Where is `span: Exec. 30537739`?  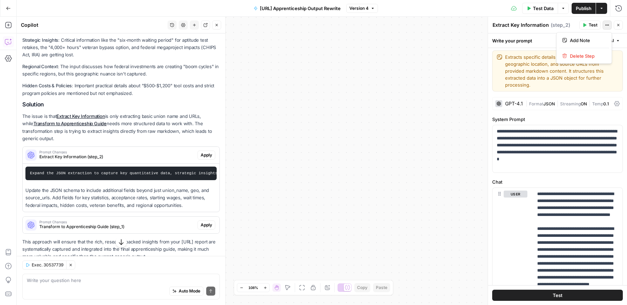
span: Exec. 30537739 is located at coordinates (47, 266).